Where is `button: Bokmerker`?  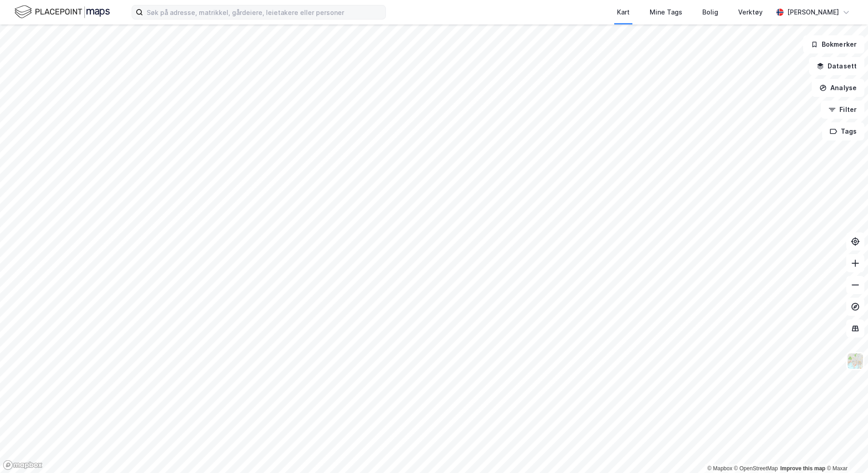 button: Bokmerker is located at coordinates (834, 44).